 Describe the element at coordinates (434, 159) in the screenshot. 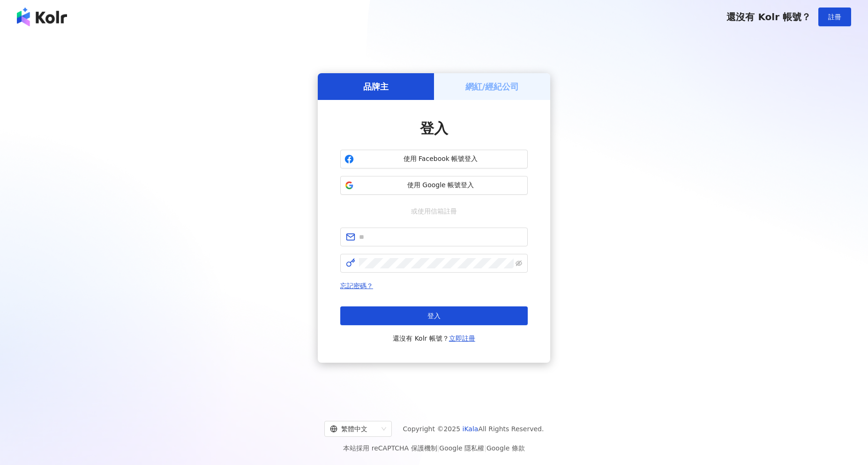

I see `button: 使用 Facebook 帳號登入` at that location.